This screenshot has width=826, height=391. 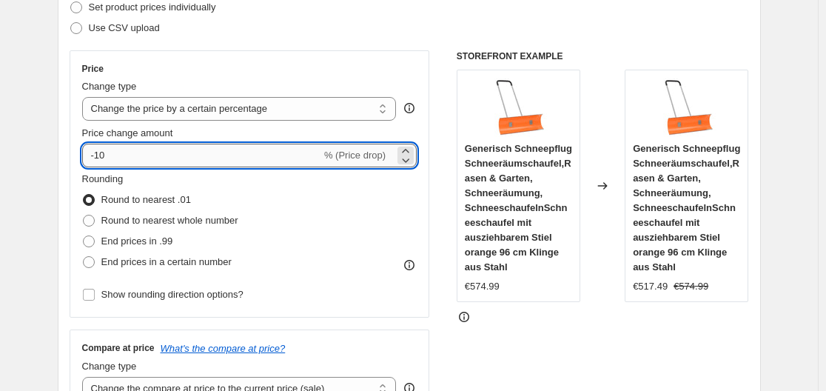 What do you see at coordinates (103, 178) in the screenshot?
I see `span: Rounding` at bounding box center [103, 178].